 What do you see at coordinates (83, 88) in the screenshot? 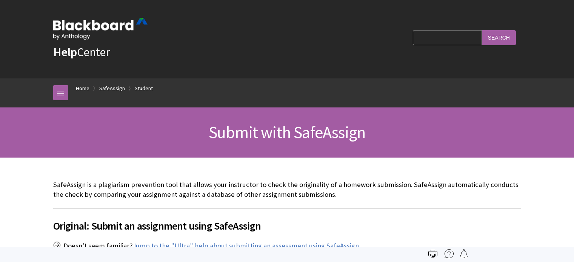
I see `a: Home` at bounding box center [83, 88].